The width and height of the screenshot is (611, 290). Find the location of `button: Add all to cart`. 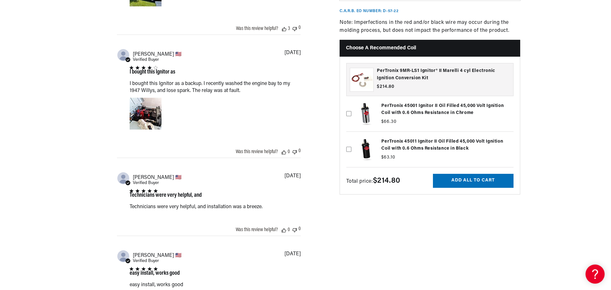

button: Add all to cart is located at coordinates (473, 181).